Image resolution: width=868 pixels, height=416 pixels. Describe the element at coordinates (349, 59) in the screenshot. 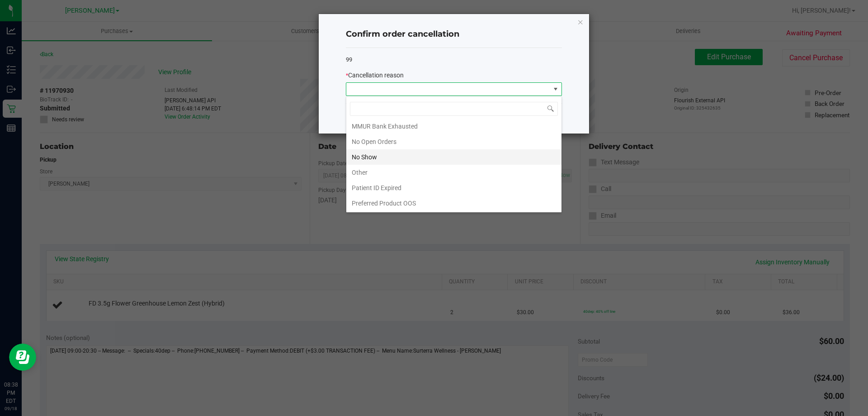

I see `span: 99` at that location.